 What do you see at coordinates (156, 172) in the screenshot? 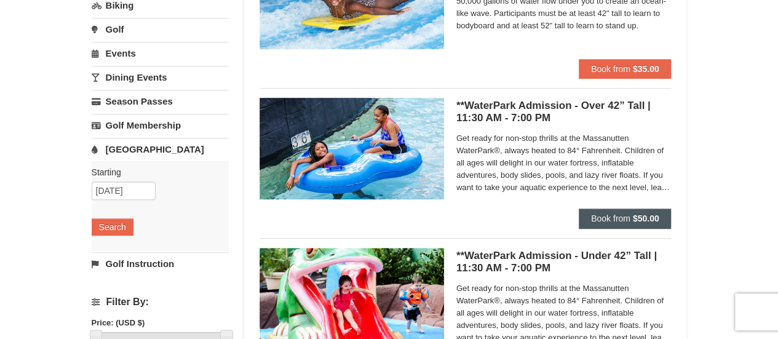
I see `label: Starting` at bounding box center [156, 172].